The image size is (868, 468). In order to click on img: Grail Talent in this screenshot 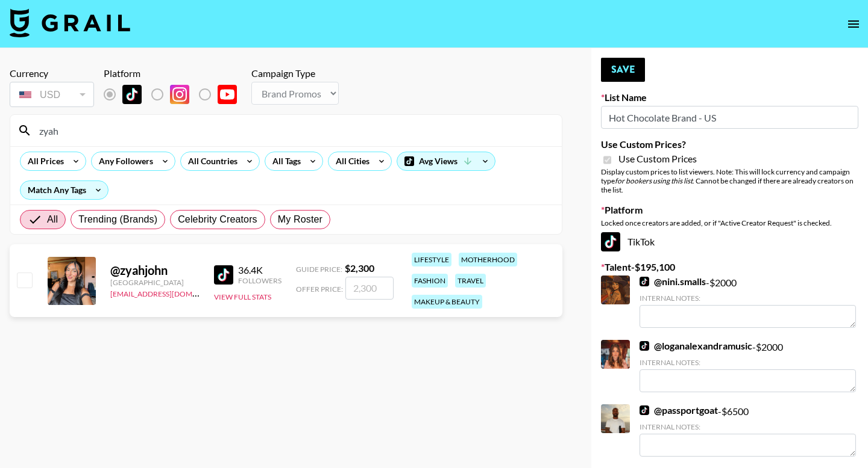, I will do `click(70, 23)`.